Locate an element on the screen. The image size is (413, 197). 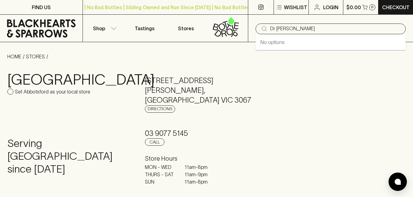
p: $0.00 is located at coordinates (354, 7).